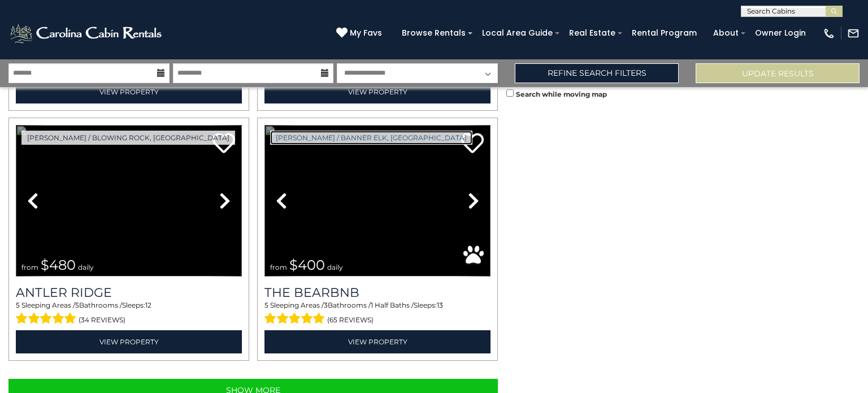 The image size is (868, 393). What do you see at coordinates (664, 33) in the screenshot?
I see `a: Rental Program` at bounding box center [664, 33].